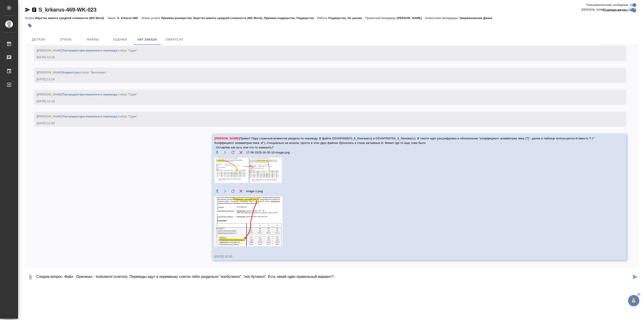  What do you see at coordinates (248, 170) in the screenshot?
I see `img: 17-08-2025-16-30-10-image.png` at bounding box center [248, 170].